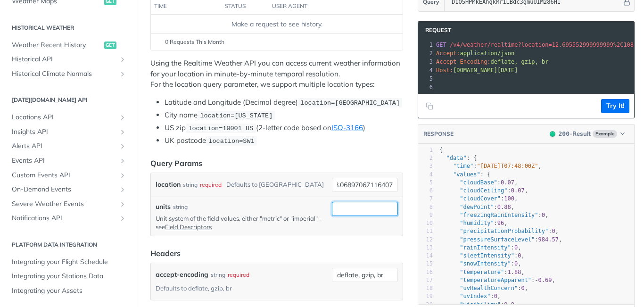 The image size is (644, 307). What do you see at coordinates (425, 288) in the screenshot?
I see `div: 18` at bounding box center [425, 288].